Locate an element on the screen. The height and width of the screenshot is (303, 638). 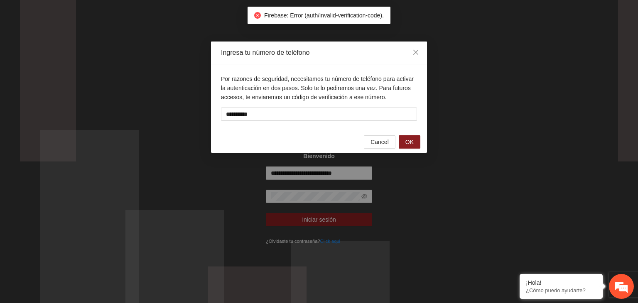
span: Firebase: Error (auth/invalid-verification-code). is located at coordinates (324, 15).